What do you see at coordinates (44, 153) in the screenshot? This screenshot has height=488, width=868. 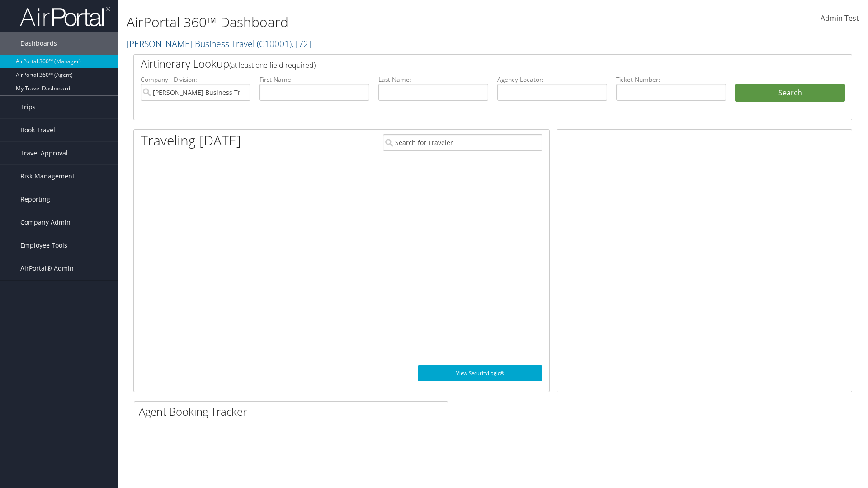 I see `span: Travel Approval` at bounding box center [44, 153].